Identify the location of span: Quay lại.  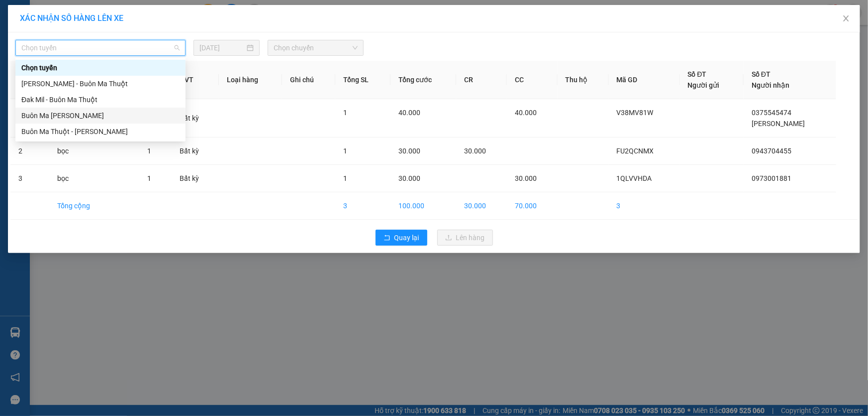
(407, 237).